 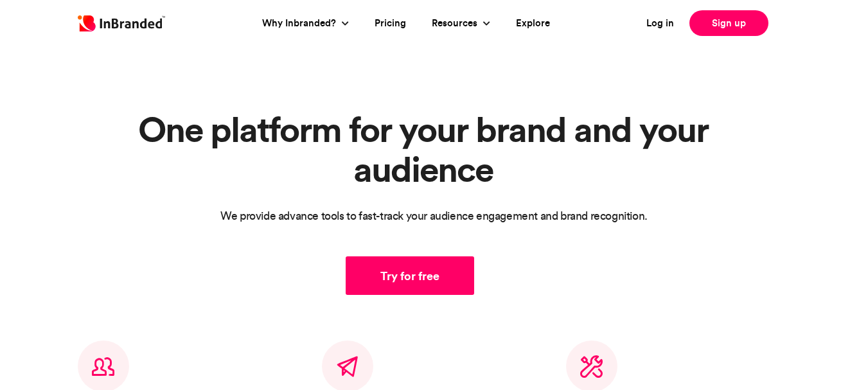 I want to click on h1: One platform for your brand and your audience, so click(x=434, y=149).